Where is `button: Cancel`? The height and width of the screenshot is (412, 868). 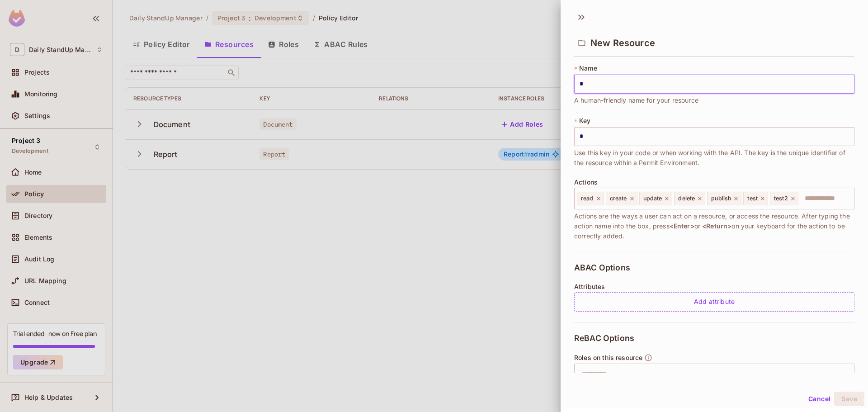
button: Cancel is located at coordinates (819, 399).